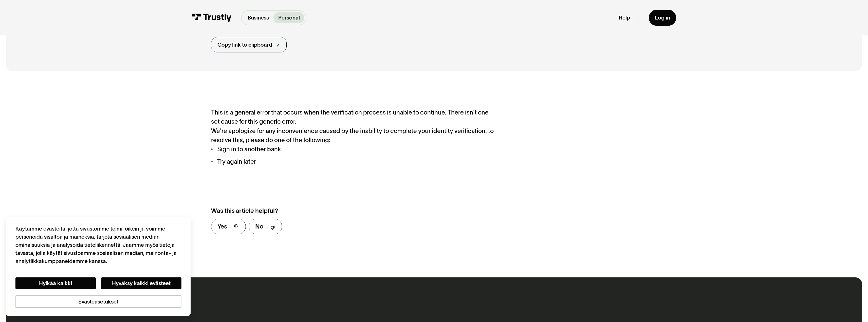 Image resolution: width=868 pixels, height=322 pixels. What do you see at coordinates (223, 226) in the screenshot?
I see `div: Yes` at bounding box center [223, 226].